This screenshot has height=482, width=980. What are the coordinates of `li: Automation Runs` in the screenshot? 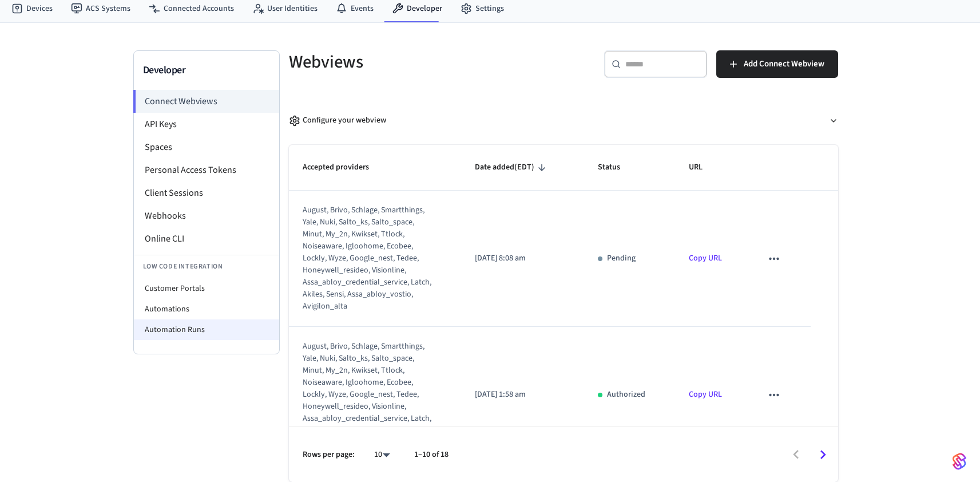 It's located at (207, 330).